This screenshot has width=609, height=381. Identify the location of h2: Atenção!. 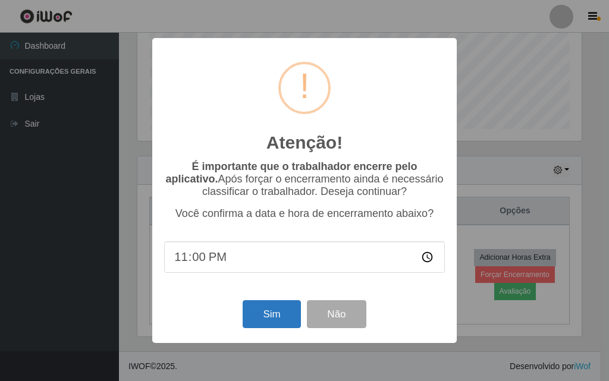
(304, 143).